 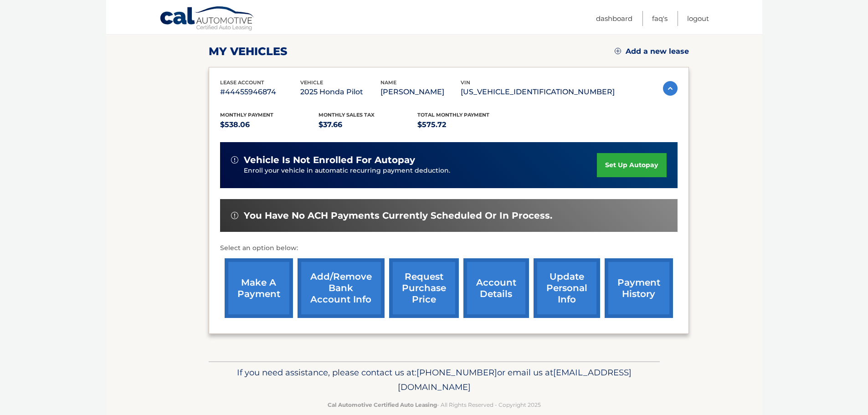 What do you see at coordinates (614, 18) in the screenshot?
I see `a: Dashboard` at bounding box center [614, 18].